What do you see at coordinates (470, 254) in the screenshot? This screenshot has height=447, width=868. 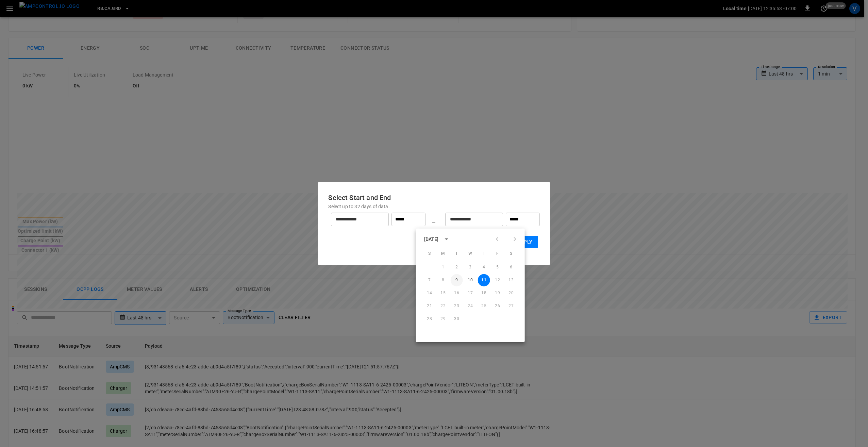 I see `span: Wednesday` at bounding box center [470, 254].